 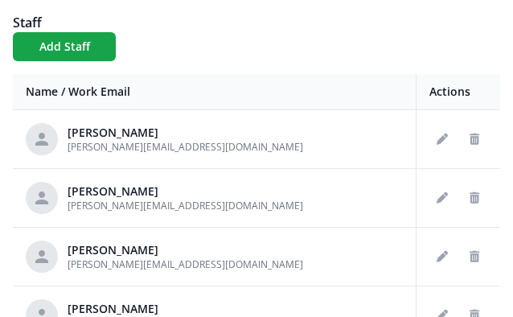 I want to click on button: Add Staff, so click(x=64, y=47).